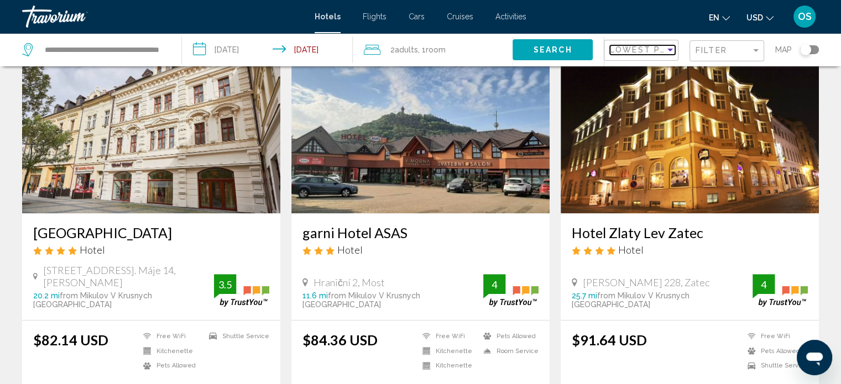 This screenshot has height=384, width=841. What do you see at coordinates (225, 285) in the screenshot?
I see `div: 3.5` at bounding box center [225, 285].